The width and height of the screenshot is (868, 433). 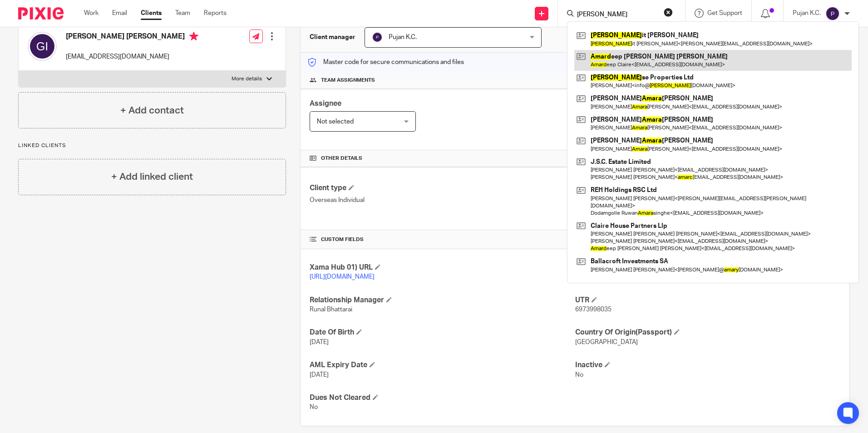 What do you see at coordinates (246, 79) in the screenshot?
I see `p: More details` at bounding box center [246, 79].